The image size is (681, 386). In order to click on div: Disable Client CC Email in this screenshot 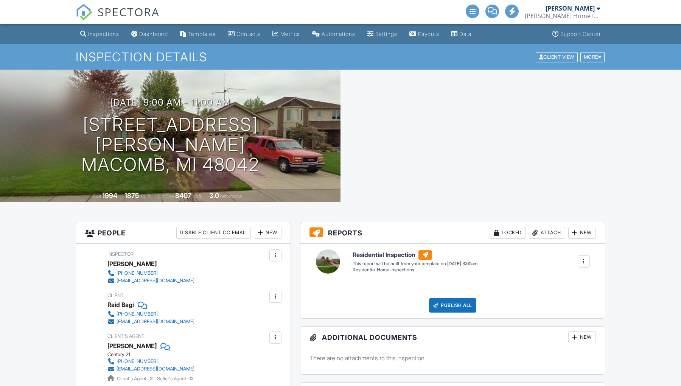, I will do `click(213, 233)`.